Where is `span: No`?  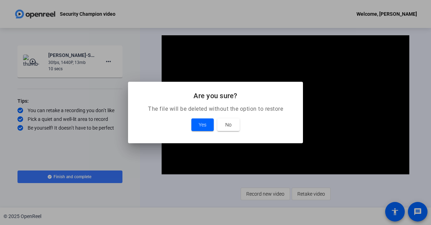 span: No is located at coordinates (229, 125).